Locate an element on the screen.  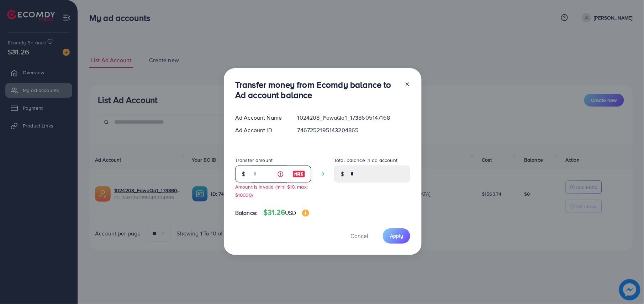
span: Apply is located at coordinates (396, 236).